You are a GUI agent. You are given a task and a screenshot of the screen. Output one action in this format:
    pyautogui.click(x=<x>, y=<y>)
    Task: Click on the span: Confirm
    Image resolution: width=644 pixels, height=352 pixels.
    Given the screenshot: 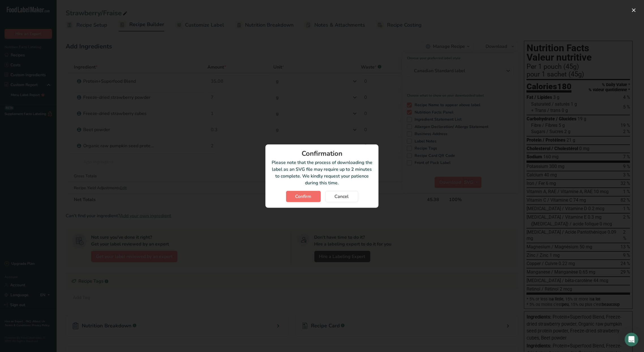 What is the action you would take?
    pyautogui.click(x=303, y=197)
    